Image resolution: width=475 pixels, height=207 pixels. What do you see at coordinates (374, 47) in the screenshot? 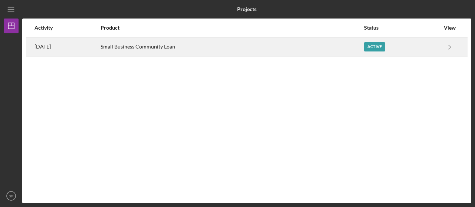
I see `div: Active` at bounding box center [374, 47].